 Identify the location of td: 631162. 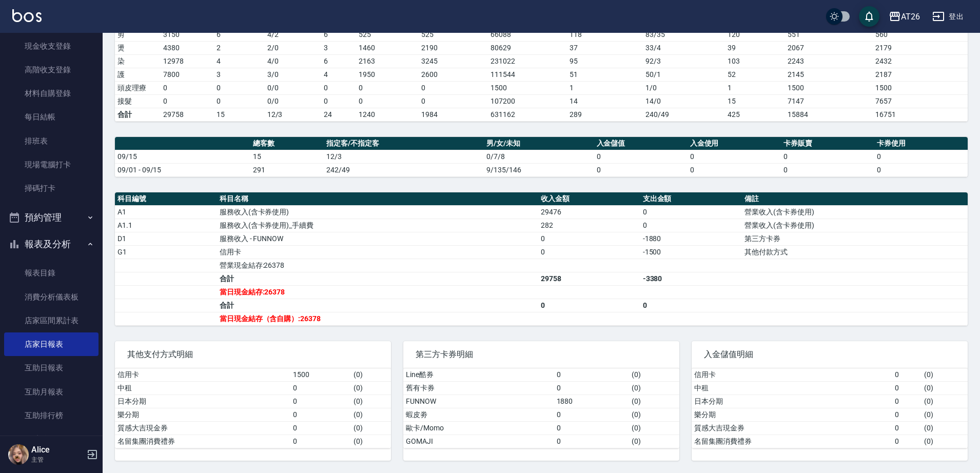
(527, 115).